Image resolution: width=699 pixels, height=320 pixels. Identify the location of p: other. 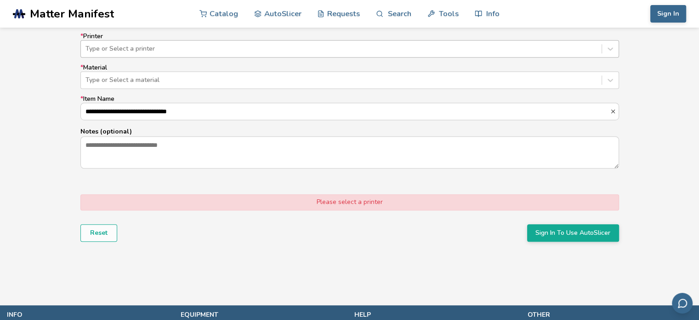
(610, 314).